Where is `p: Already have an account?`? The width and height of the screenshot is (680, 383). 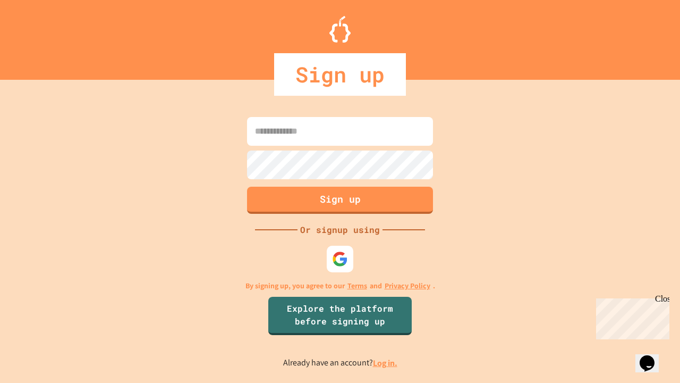
p: Already have an account? is located at coordinates (340, 362).